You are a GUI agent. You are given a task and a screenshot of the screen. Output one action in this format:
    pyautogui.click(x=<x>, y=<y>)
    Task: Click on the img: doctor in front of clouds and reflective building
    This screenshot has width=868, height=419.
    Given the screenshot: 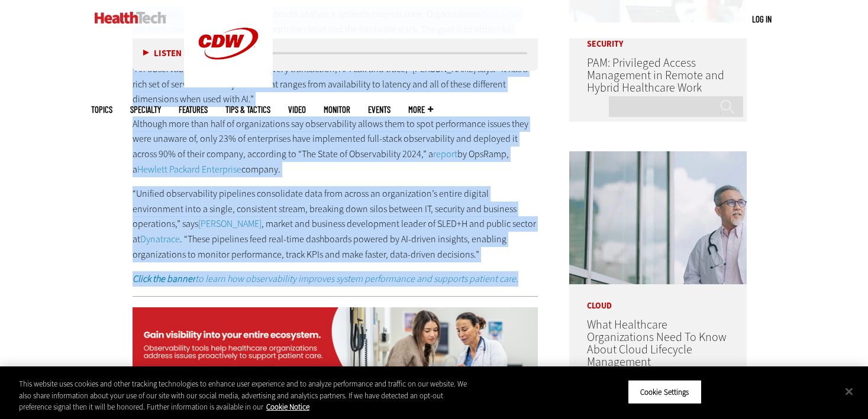 What is the action you would take?
    pyautogui.click(x=658, y=217)
    